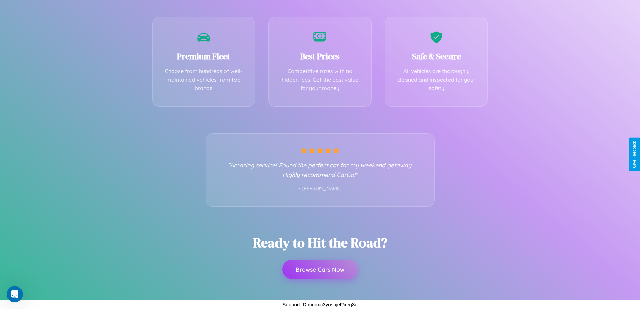  I want to click on div: Give Feedback, so click(635, 154).